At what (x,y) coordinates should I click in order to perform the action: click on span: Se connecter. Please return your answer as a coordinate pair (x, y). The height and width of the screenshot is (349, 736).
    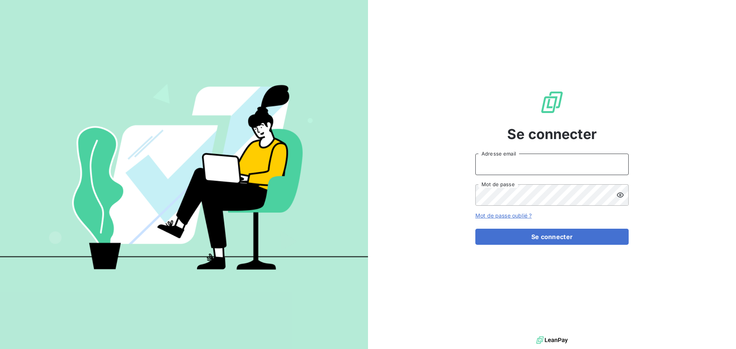
    Looking at the image, I should click on (552, 134).